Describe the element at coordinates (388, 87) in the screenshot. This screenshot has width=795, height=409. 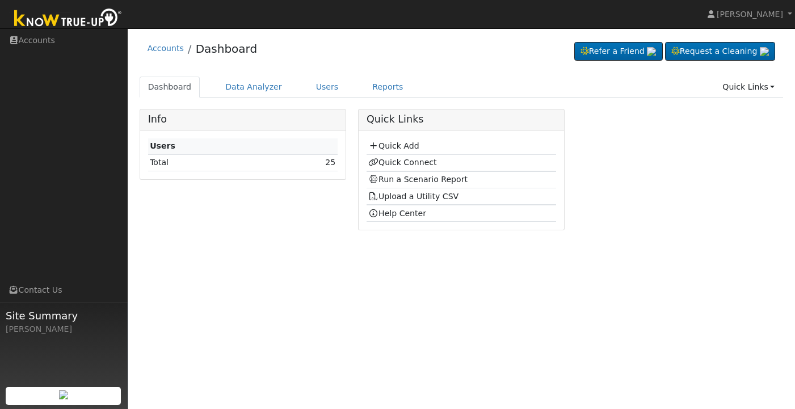
I see `a: Reports` at that location.